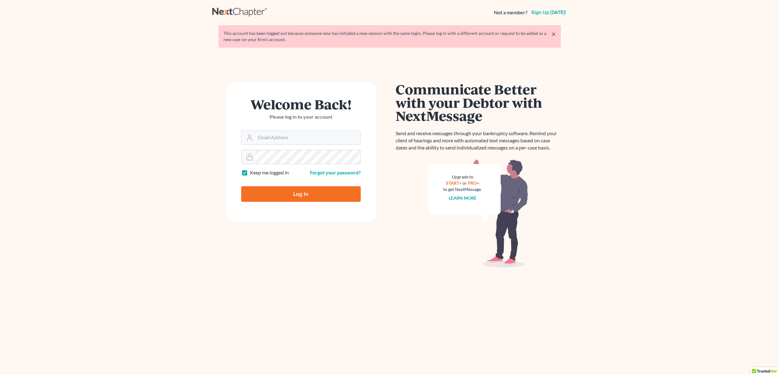  I want to click on div: Upgrade to, so click(463, 177).